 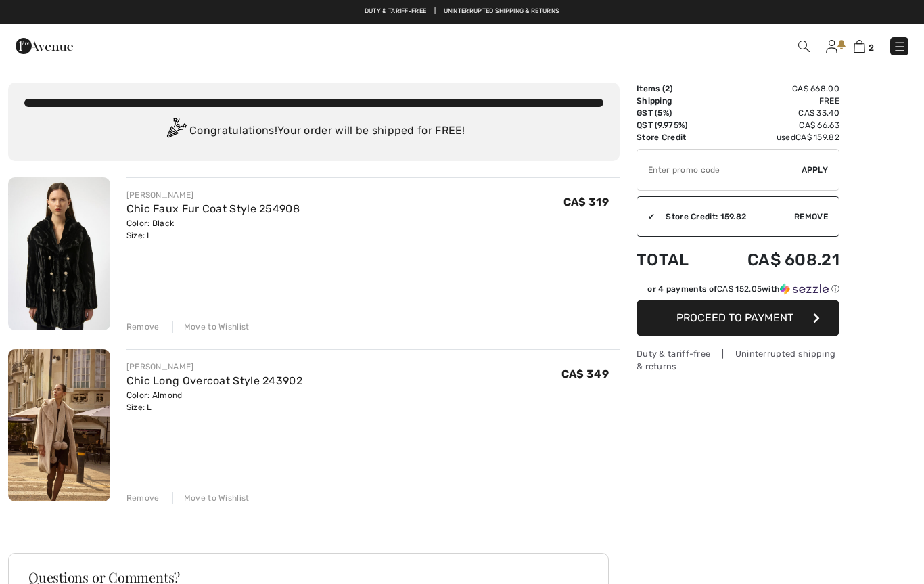 What do you see at coordinates (817, 137) in the screenshot?
I see `span: CA$ 159.82` at bounding box center [817, 137].